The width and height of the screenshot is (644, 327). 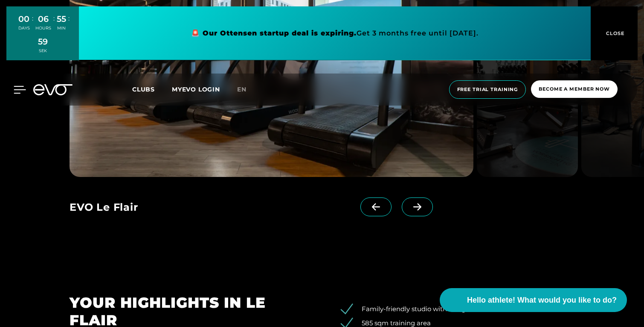 I want to click on font: MYEVO LOGIN, so click(x=196, y=89).